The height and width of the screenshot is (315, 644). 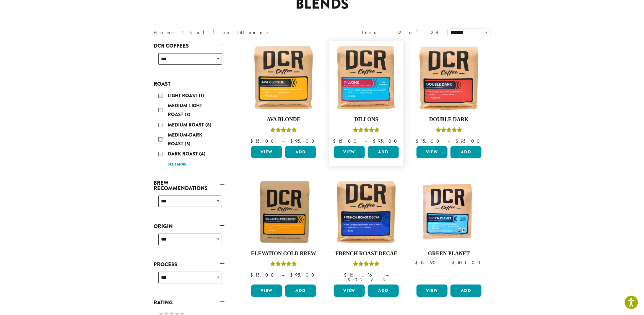 I want to click on div: Rated 4.50 out of 5, so click(x=449, y=131).